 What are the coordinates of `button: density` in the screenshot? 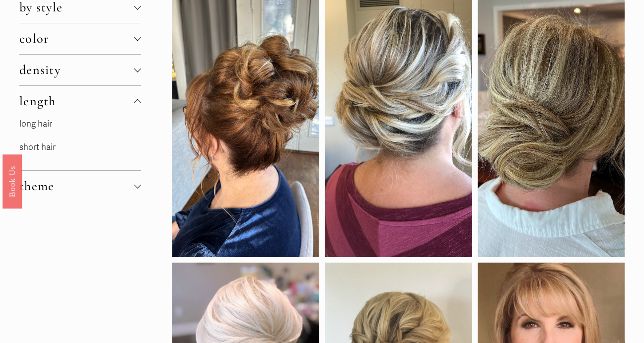 It's located at (80, 70).